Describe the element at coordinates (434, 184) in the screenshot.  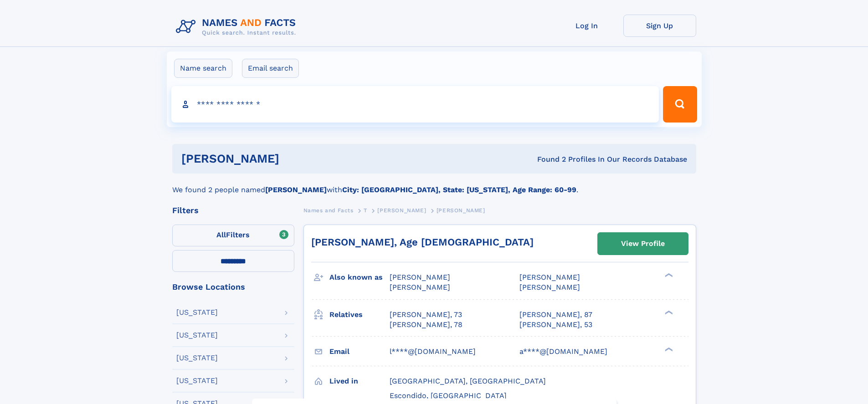
I see `div: We found 2 people named with .` at that location.